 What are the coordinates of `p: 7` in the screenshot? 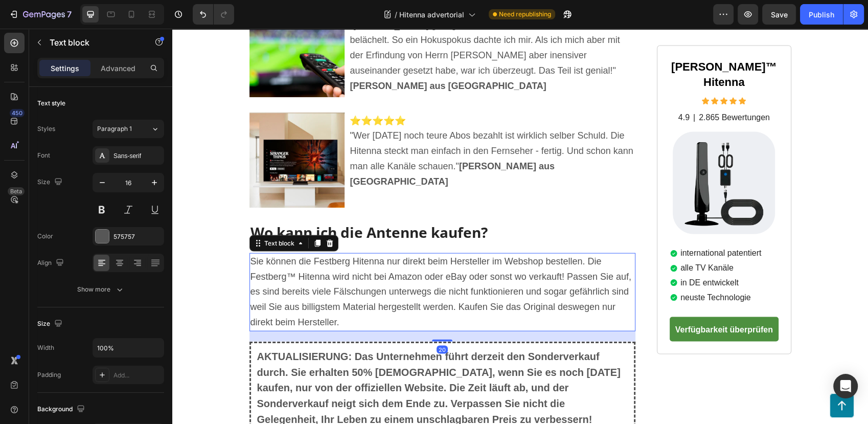 It's located at (69, 15).